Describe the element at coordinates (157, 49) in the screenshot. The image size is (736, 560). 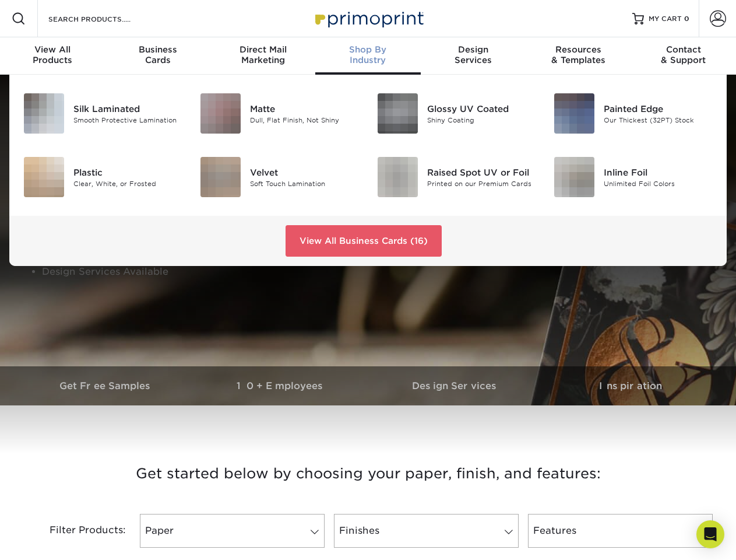
I see `span: Business` at that location.